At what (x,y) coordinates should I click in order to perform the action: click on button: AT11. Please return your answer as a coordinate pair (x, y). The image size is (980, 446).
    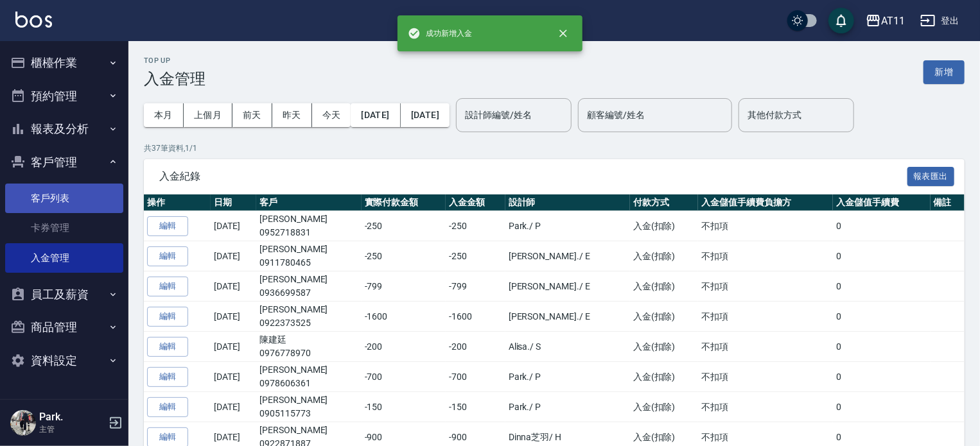
    Looking at the image, I should click on (885, 20).